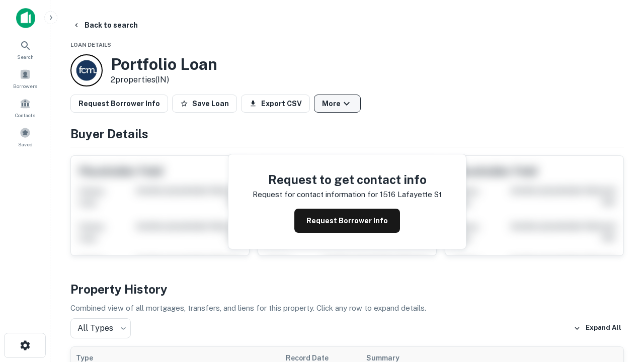 The width and height of the screenshot is (644, 362). I want to click on span: Loan Details, so click(91, 45).